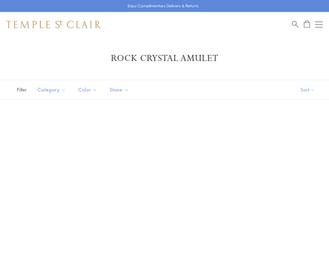 The image size is (329, 279). What do you see at coordinates (119, 89) in the screenshot?
I see `button: Stone` at bounding box center [119, 89].